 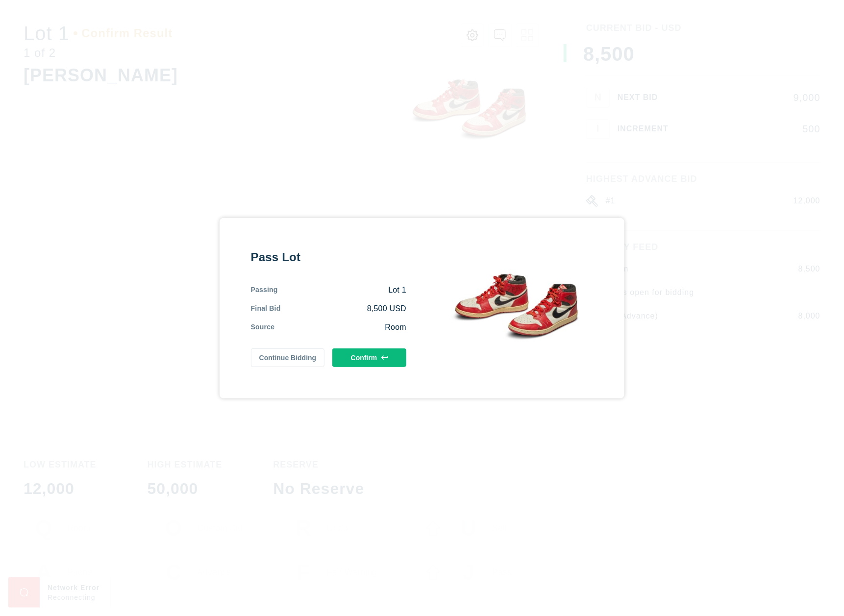 I want to click on button: Confirm, so click(x=370, y=358).